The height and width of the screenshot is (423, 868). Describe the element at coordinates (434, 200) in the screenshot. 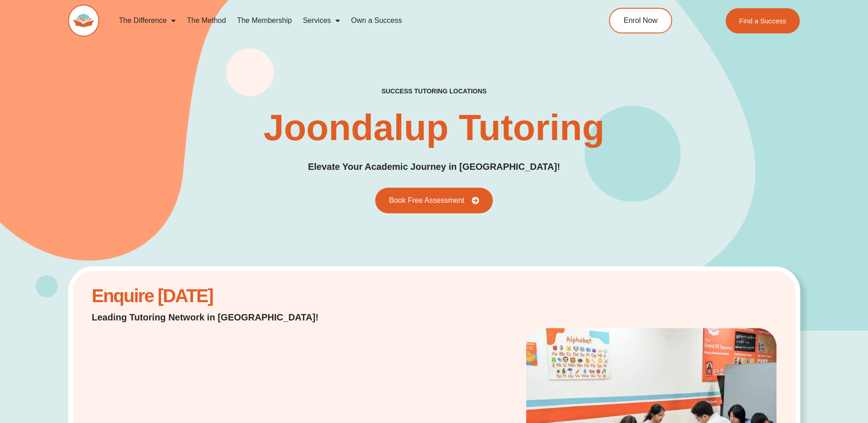

I see `a: Book Free Assessment` at that location.